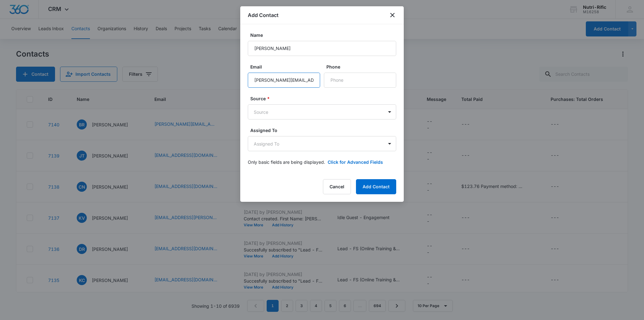 This screenshot has height=320, width=644. What do you see at coordinates (376, 187) in the screenshot?
I see `button: Add Contact` at bounding box center [376, 187].